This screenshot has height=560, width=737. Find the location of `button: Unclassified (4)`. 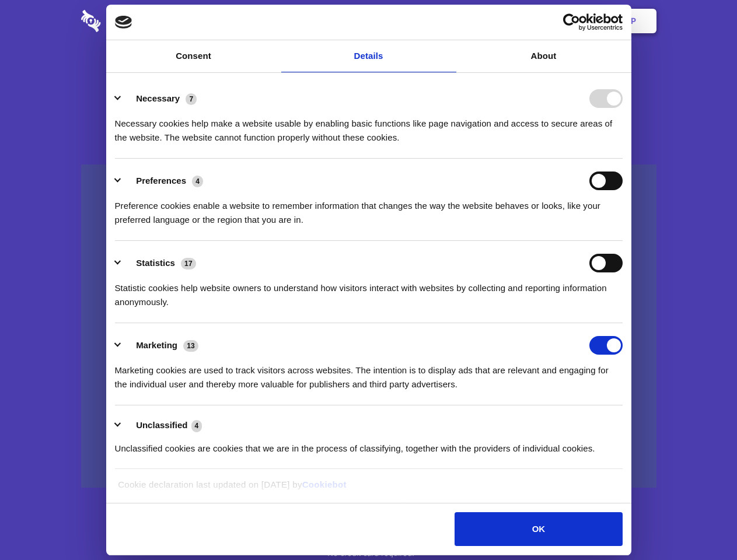

button: Unclassified (4) is located at coordinates (162, 426).